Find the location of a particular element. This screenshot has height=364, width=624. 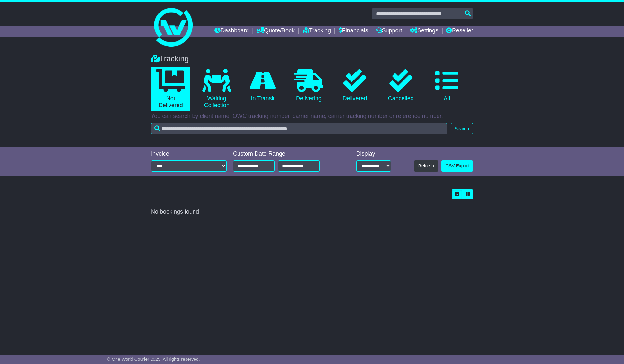

p: You can search by client name, OWC tracking number, carrier name, carrier tracking number or refe... is located at coordinates (312, 117).